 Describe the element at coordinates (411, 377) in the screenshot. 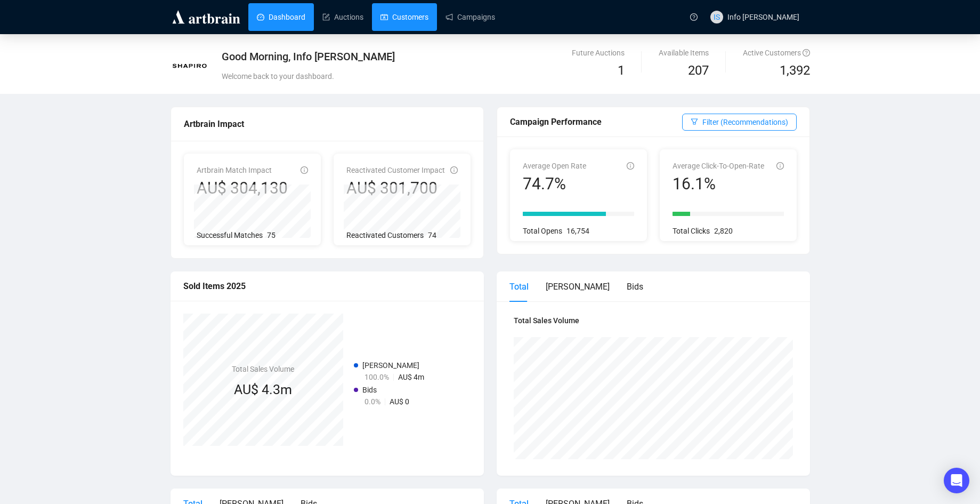

I see `span: AU$ 4m` at that location.